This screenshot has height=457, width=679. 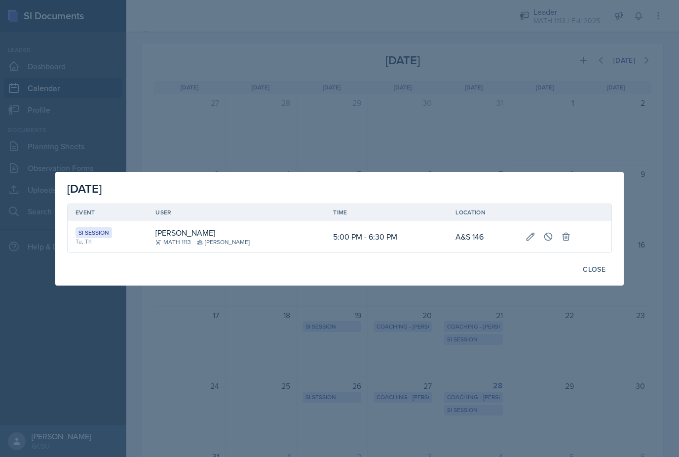 What do you see at coordinates (594, 269) in the screenshot?
I see `div: Close` at bounding box center [594, 269].